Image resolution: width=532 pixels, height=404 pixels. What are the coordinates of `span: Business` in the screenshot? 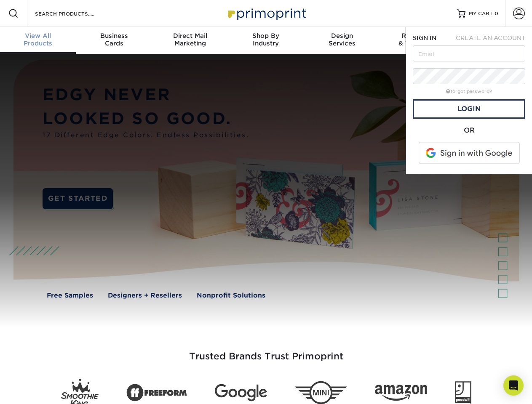 It's located at (114, 36).